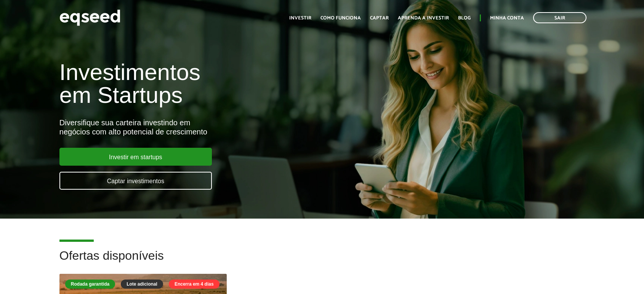  I want to click on a: Investir em startups, so click(136, 156).